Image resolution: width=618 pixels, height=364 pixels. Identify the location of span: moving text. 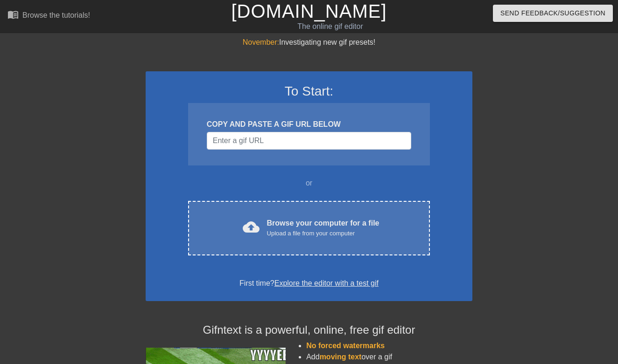
(340, 357).